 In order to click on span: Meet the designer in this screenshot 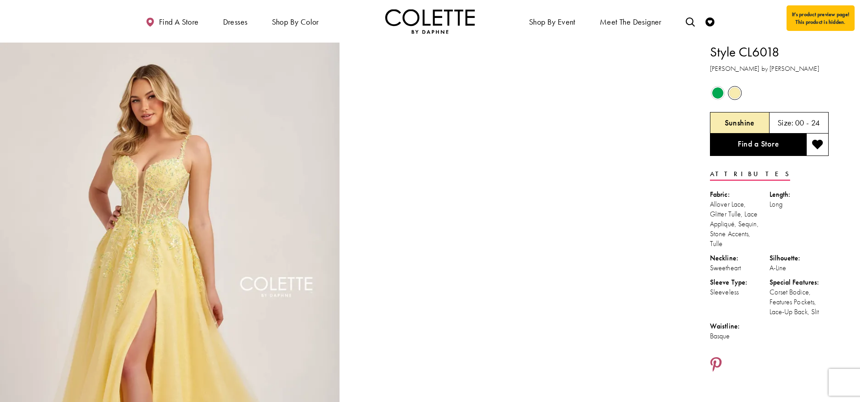, I will do `click(631, 22)`.